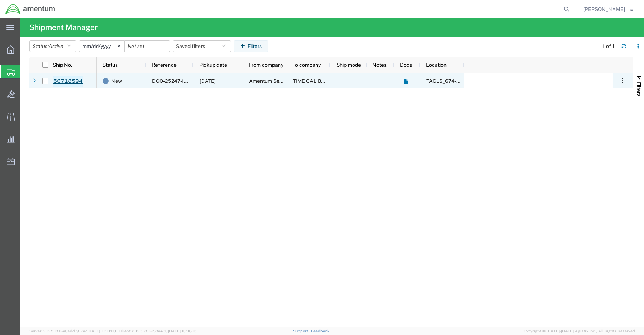 The height and width of the screenshot is (335, 644). What do you see at coordinates (176, 81) in the screenshot?
I see `span: DCO-25247-167768` at bounding box center [176, 81].